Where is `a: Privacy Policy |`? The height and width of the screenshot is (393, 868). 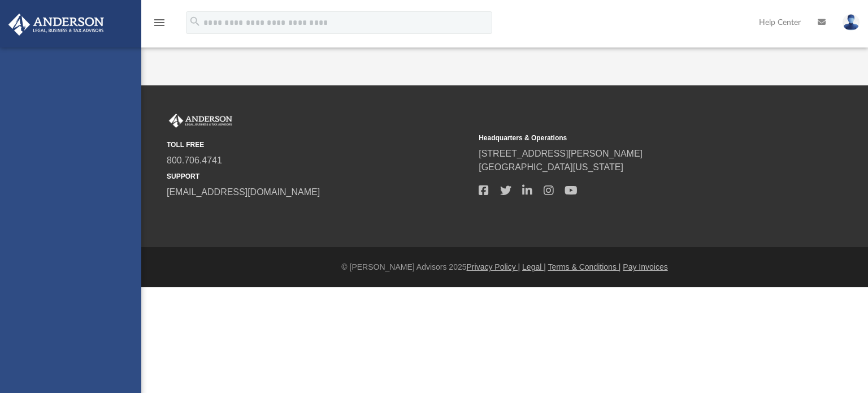 a: Privacy Policy | is located at coordinates (493, 267).